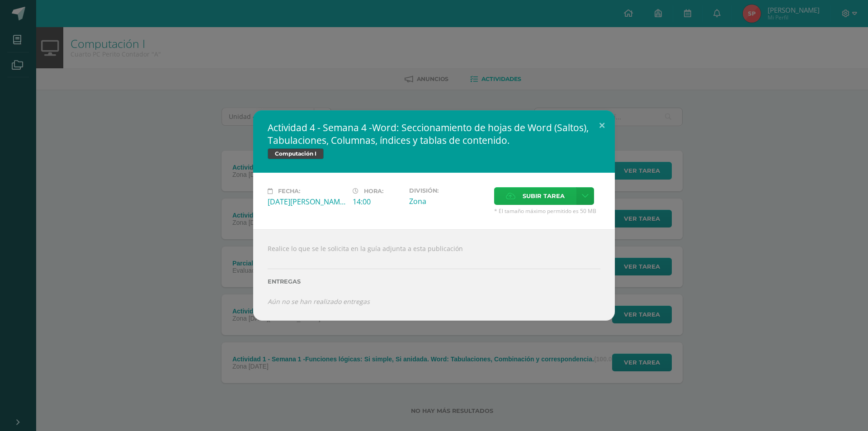 This screenshot has height=431, width=868. Describe the element at coordinates (547, 211) in the screenshot. I see `span: * El tamaño máximo permitido es 50 MB` at that location.